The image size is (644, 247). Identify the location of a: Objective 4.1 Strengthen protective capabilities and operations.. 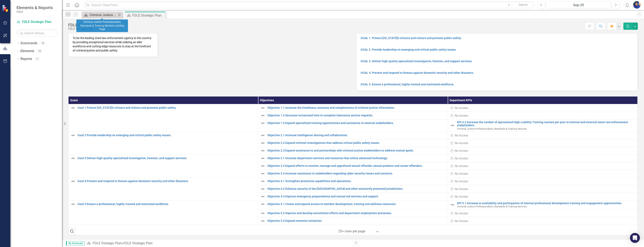
(356, 181).